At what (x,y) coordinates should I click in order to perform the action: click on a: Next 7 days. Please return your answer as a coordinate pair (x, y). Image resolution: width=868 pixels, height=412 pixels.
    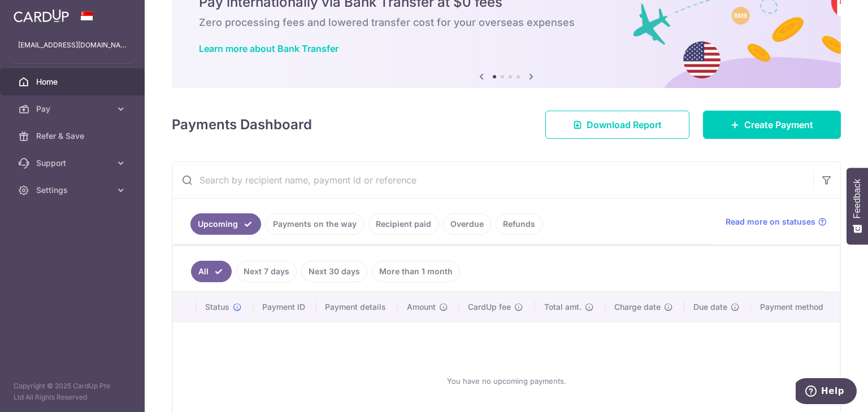
    Looking at the image, I should click on (266, 272).